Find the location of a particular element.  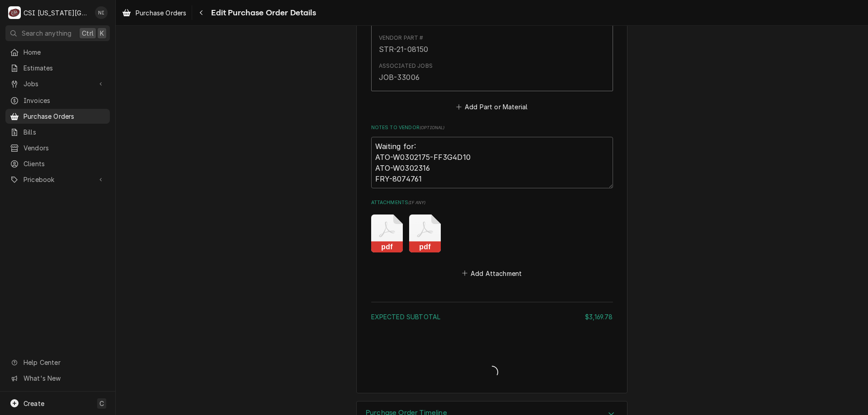

span: Home is located at coordinates (64, 52).